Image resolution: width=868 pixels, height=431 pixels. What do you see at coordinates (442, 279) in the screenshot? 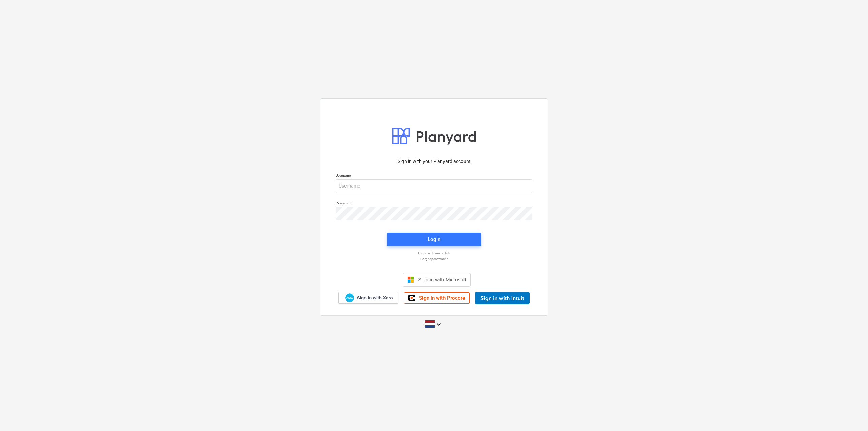
I see `span: Sign in with Microsoft` at bounding box center [442, 279].